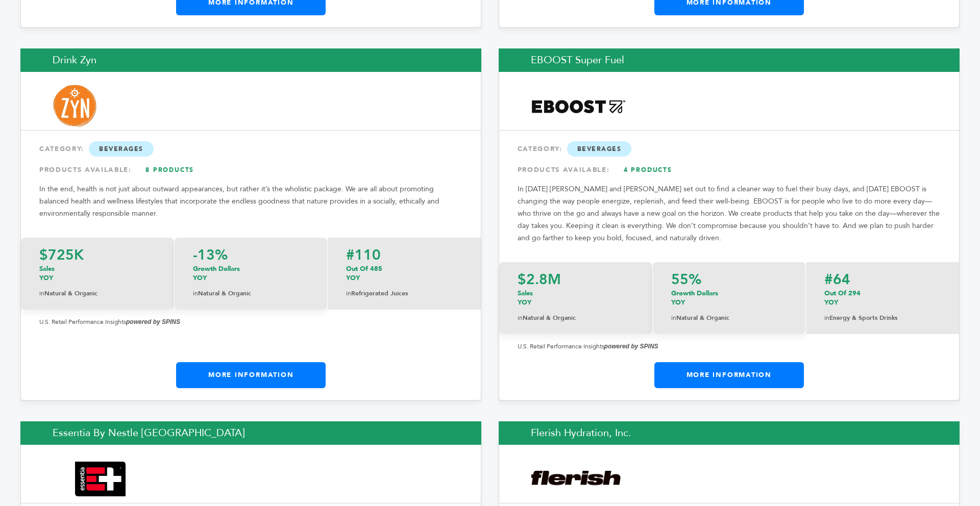 This screenshot has height=506, width=980. What do you see at coordinates (404, 255) in the screenshot?
I see `p: #110` at bounding box center [404, 255].